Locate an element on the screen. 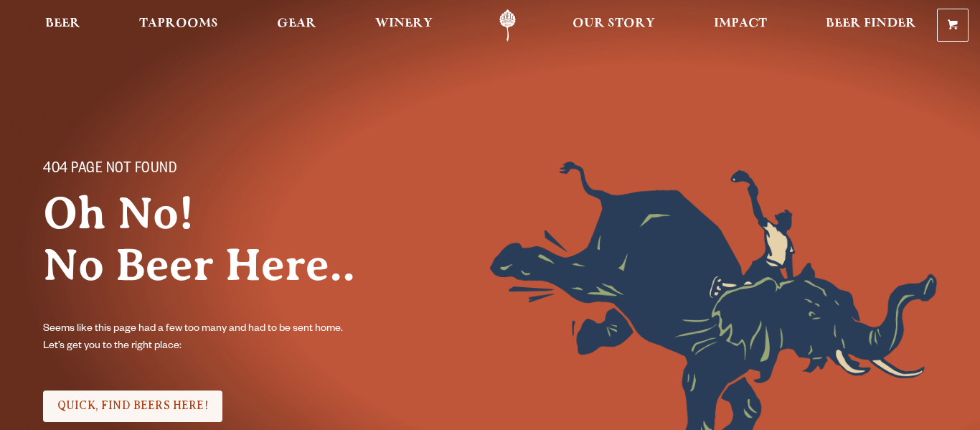 Image resolution: width=980 pixels, height=430 pixels. span: Taprooms is located at coordinates (179, 24).